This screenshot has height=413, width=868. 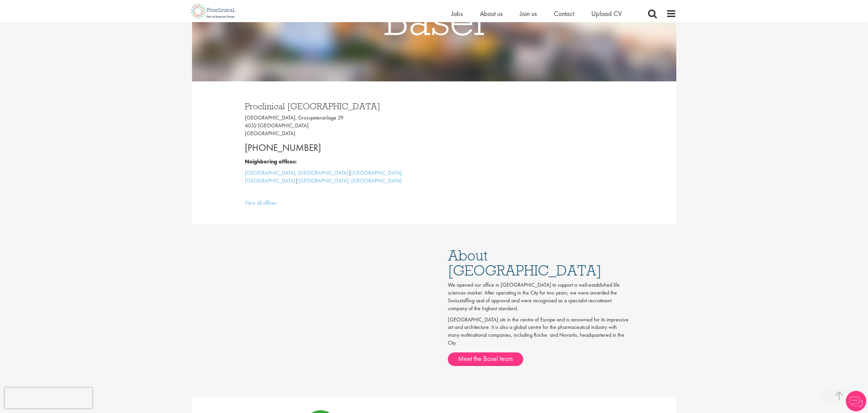 What do you see at coordinates (856, 401) in the screenshot?
I see `img: Chatbot` at bounding box center [856, 401].